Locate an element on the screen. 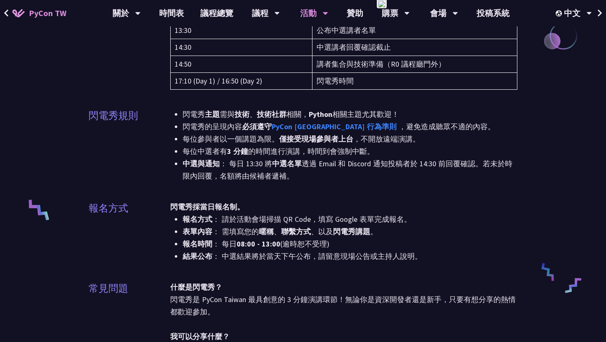 The height and width of the screenshot is (342, 606). td: 13:30 is located at coordinates (241, 30).